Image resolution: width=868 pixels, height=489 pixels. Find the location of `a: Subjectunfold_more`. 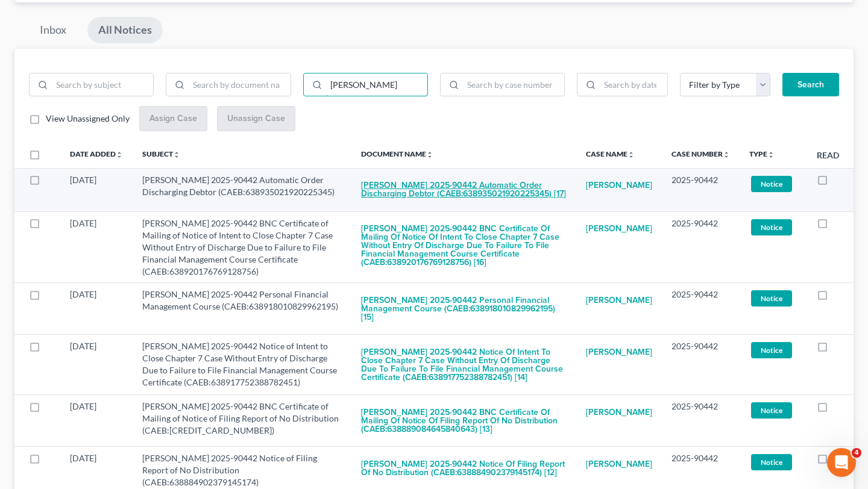

a: Subjectunfold_more is located at coordinates (161, 154).